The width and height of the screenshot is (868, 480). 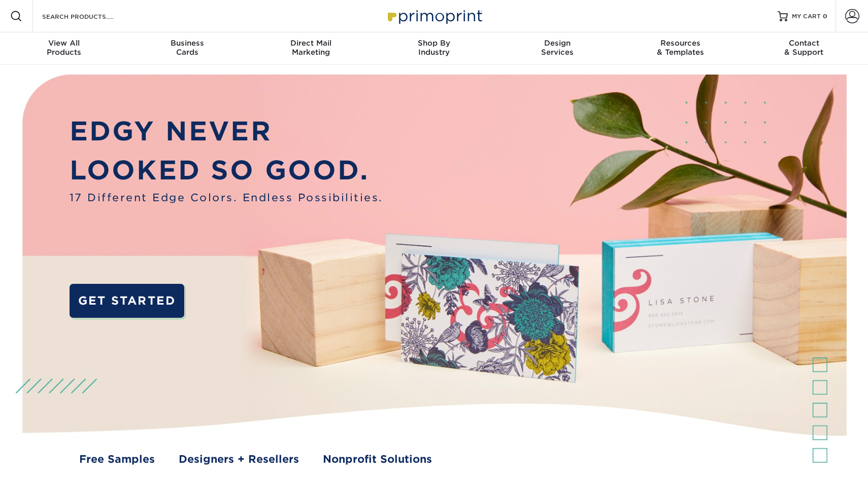 What do you see at coordinates (90, 16) in the screenshot?
I see `input: SEARCH PRODUCTS.....` at bounding box center [90, 16].